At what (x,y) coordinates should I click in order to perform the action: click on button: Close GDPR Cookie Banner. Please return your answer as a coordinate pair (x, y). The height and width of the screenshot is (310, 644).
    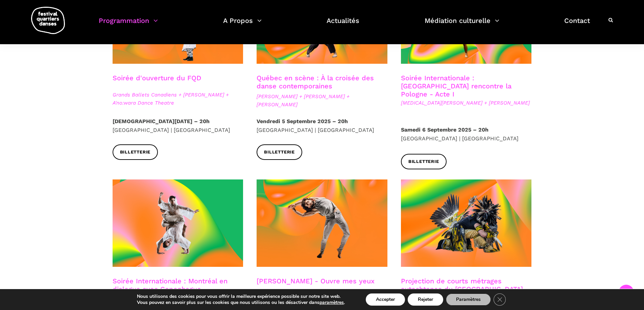
    Looking at the image, I should click on (500, 300).